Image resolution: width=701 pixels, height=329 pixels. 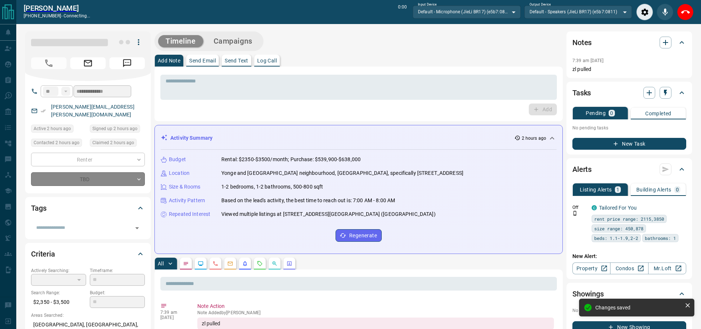 I want to click on p: 0:00, so click(x=403, y=12).